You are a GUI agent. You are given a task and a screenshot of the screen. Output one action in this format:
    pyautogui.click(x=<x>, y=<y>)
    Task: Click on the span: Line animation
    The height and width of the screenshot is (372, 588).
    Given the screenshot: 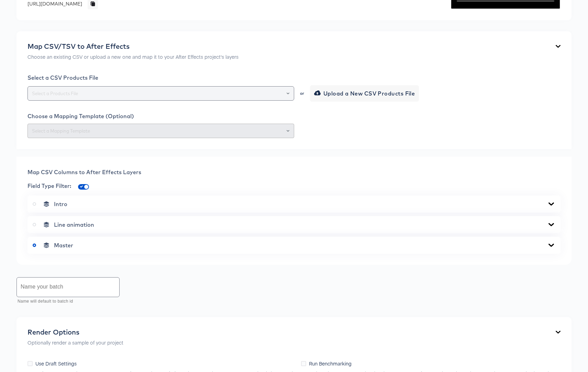 What is the action you would take?
    pyautogui.click(x=74, y=225)
    